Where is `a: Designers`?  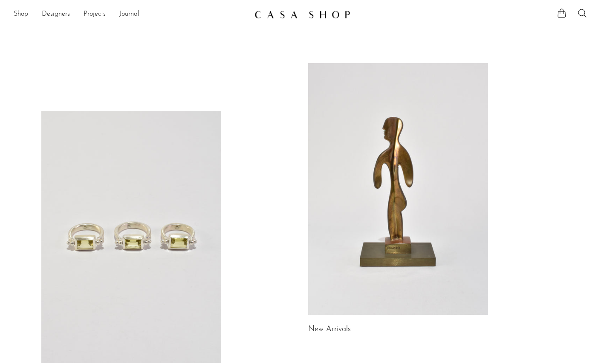 a: Designers is located at coordinates (56, 14).